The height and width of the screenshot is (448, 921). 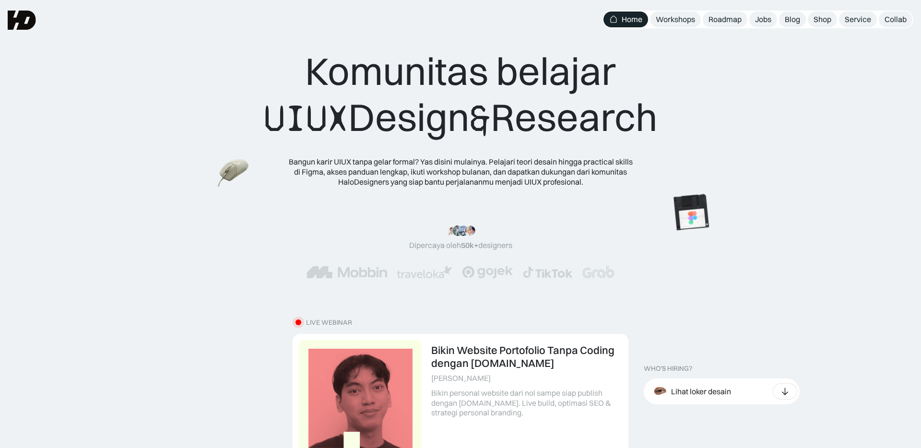 What do you see at coordinates (632, 19) in the screenshot?
I see `div: Home` at bounding box center [632, 19].